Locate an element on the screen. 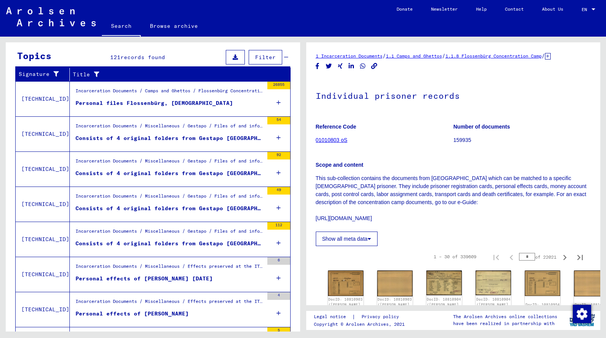 The image size is (606, 338). a: 1 Incarceration Documents is located at coordinates (349, 56).